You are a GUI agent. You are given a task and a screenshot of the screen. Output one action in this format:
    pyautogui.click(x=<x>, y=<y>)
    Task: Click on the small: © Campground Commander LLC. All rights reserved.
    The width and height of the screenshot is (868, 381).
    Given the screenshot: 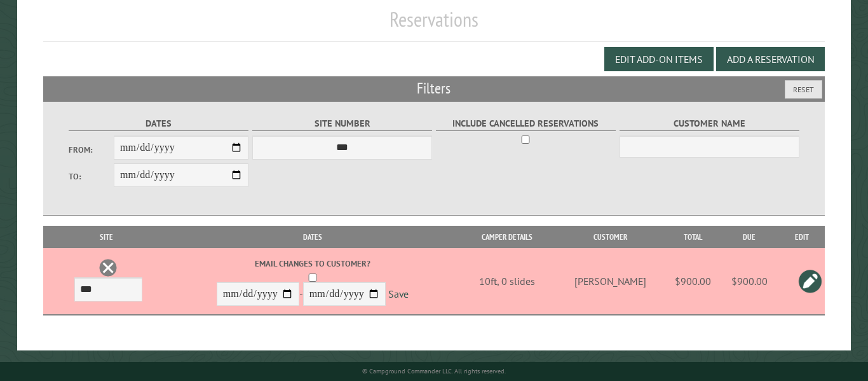 What is the action you would take?
    pyautogui.click(x=434, y=371)
    